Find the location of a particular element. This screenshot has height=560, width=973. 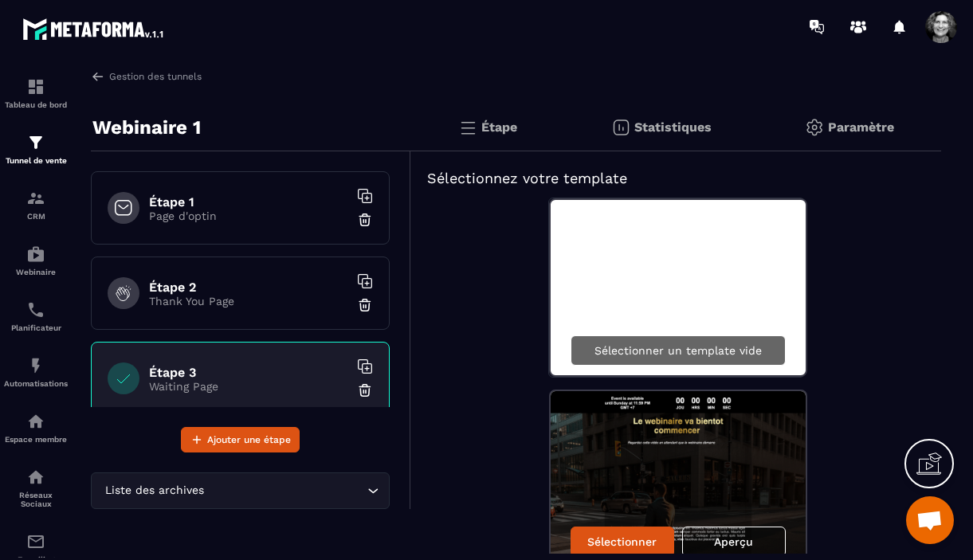

input: Search for option is located at coordinates (285, 490).